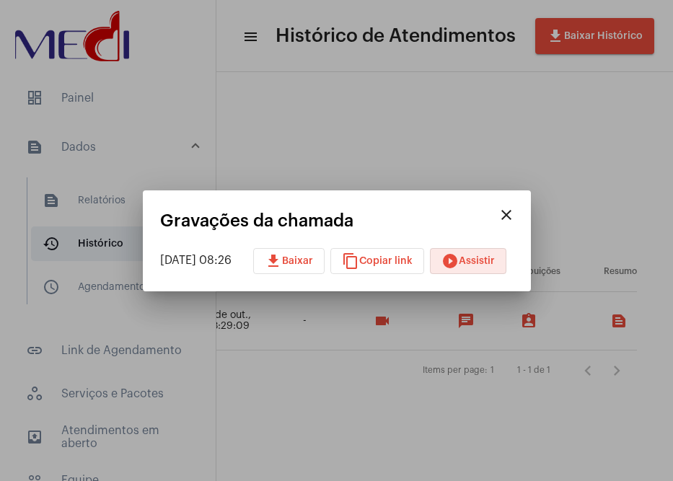 This screenshot has width=673, height=481. What do you see at coordinates (468, 261) in the screenshot?
I see `button: Assistir` at bounding box center [468, 261].